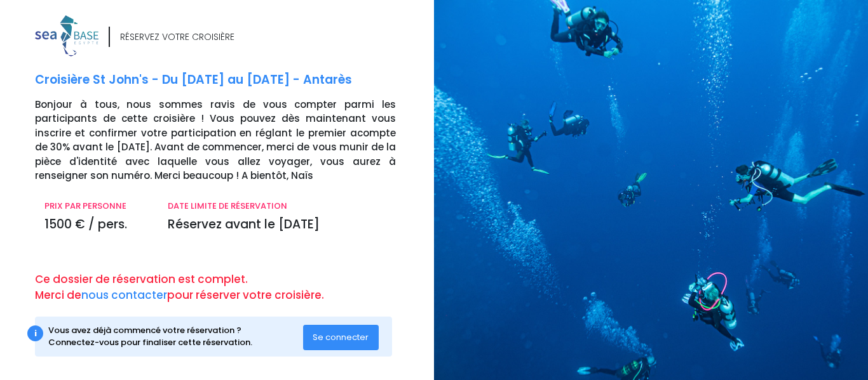  I want to click on p: Bonjour à tous, nous sommes ravis de vous compter parmi les participants de cette croisière ! Vou..., so click(229, 141).